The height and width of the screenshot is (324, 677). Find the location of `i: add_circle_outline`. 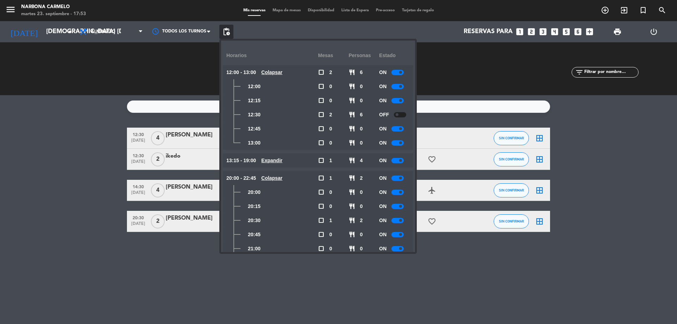

i: add_circle_outline is located at coordinates (605, 10).